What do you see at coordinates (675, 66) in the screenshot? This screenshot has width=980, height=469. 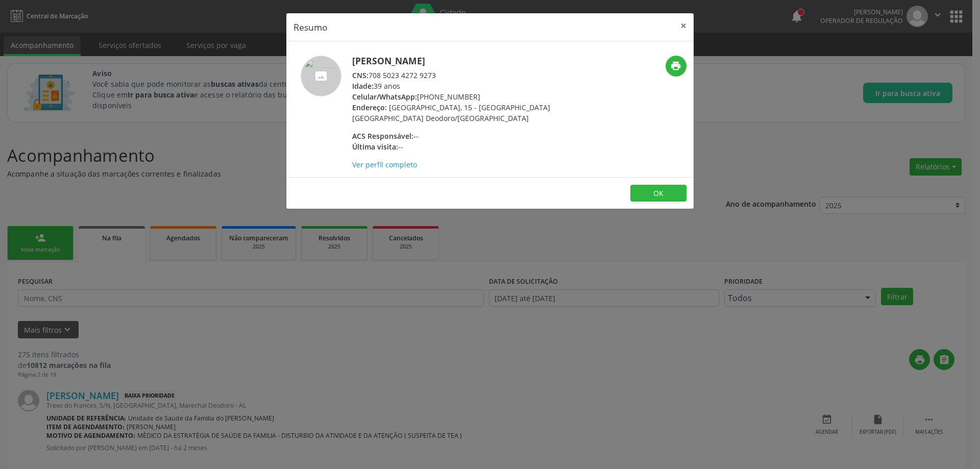 I see `i: print` at bounding box center [675, 66].